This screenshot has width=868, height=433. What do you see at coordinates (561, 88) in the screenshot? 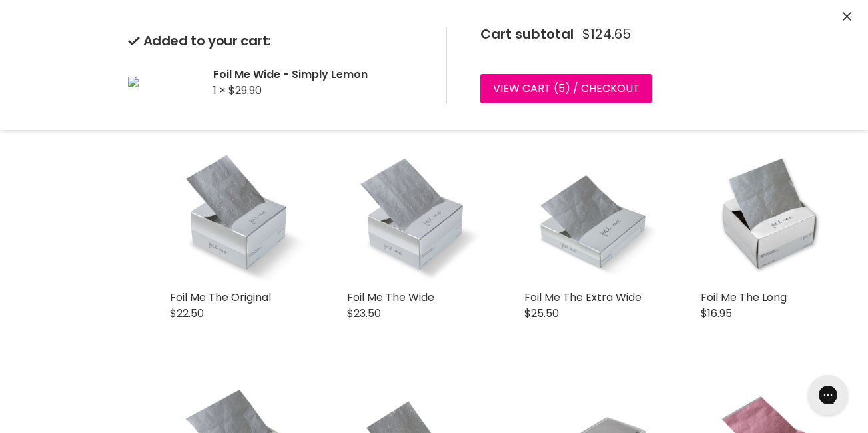
I see `span: 5` at bounding box center [561, 88].